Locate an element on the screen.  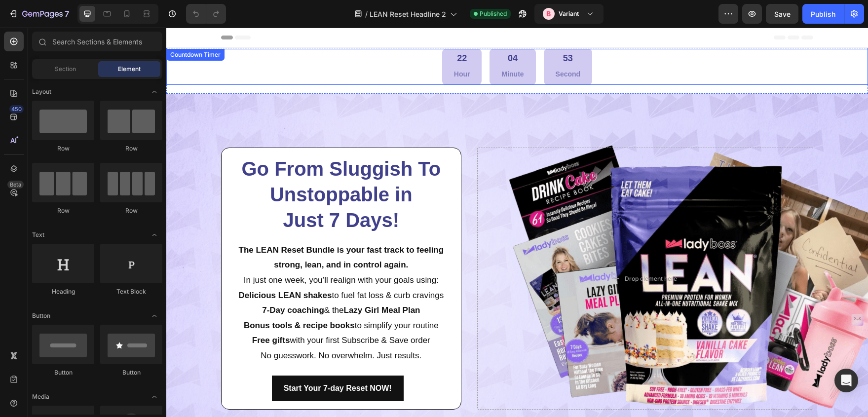
p: Hour is located at coordinates (296, 47).